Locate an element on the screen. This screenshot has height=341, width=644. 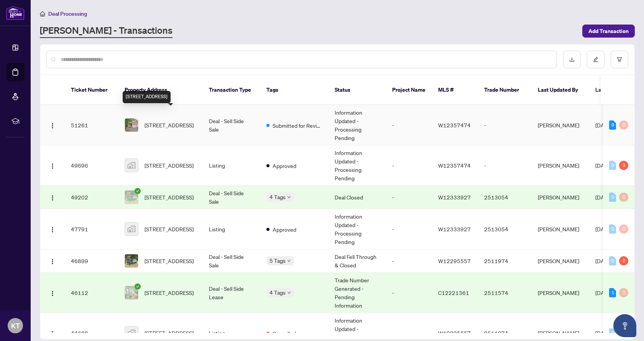
td: Trade Number Generated - Pending Information is located at coordinates (357, 292).